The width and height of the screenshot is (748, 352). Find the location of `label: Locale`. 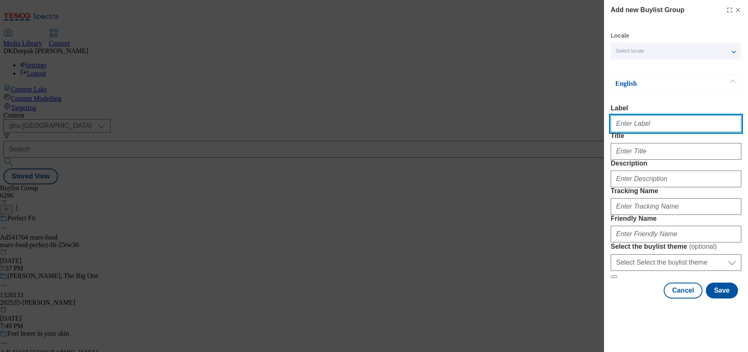

label: Locale is located at coordinates (620, 35).